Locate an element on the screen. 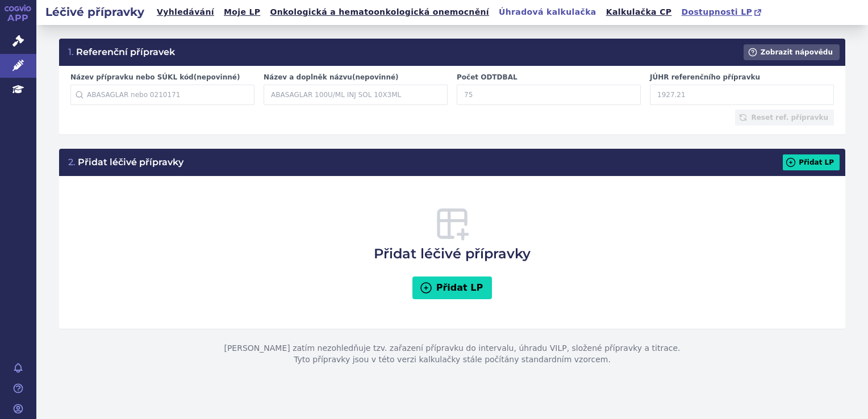 The image size is (868, 419). a: Kalkulačka CP is located at coordinates (639, 12).